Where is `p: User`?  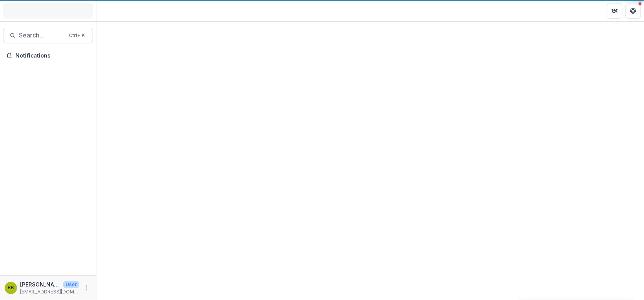 p: User is located at coordinates (71, 284).